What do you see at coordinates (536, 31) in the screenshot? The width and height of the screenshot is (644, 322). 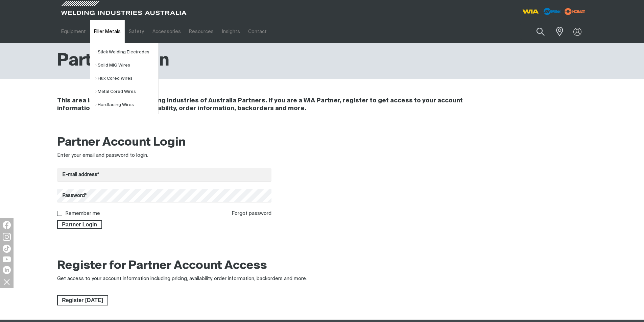 I see `input: Product name or item number...` at bounding box center [536, 31].